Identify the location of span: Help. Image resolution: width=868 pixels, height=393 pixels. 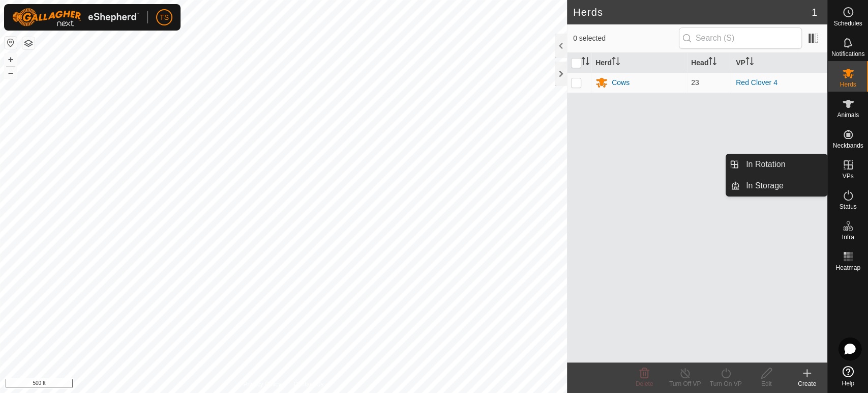
(848, 383).